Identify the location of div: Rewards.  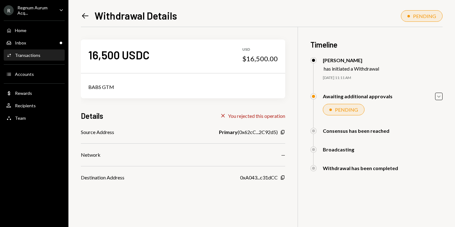
(23, 93).